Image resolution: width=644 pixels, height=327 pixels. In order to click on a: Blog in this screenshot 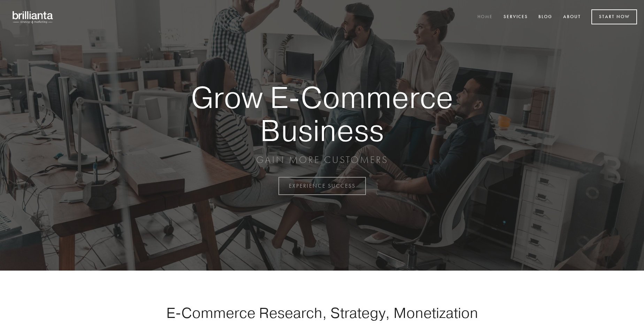, I will do `click(545, 17)`.